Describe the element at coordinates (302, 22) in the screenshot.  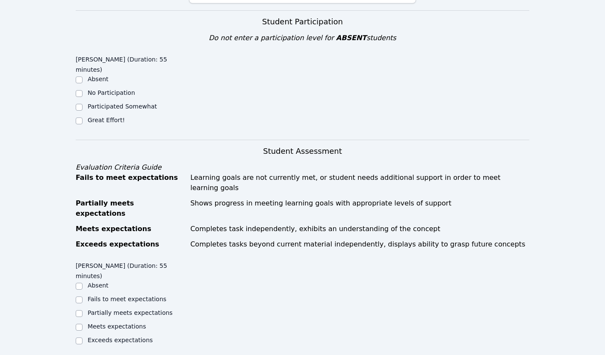
I see `h3: Student Participation` at that location.